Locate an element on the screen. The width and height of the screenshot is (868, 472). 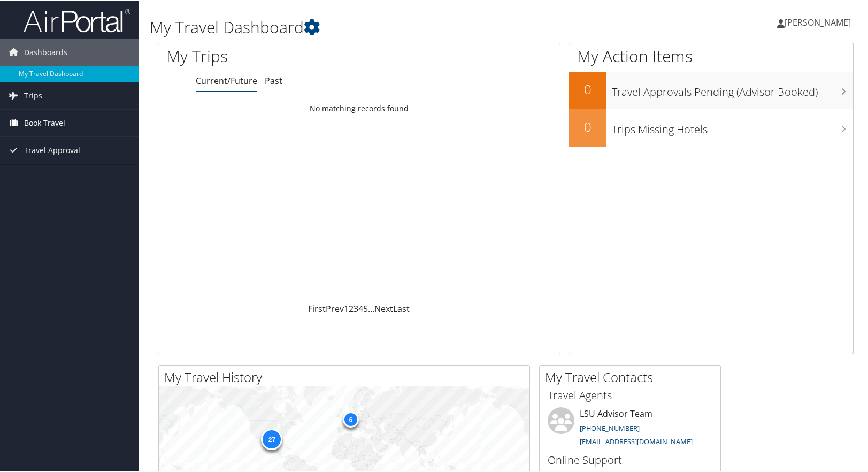
div: 27 is located at coordinates (272, 438).